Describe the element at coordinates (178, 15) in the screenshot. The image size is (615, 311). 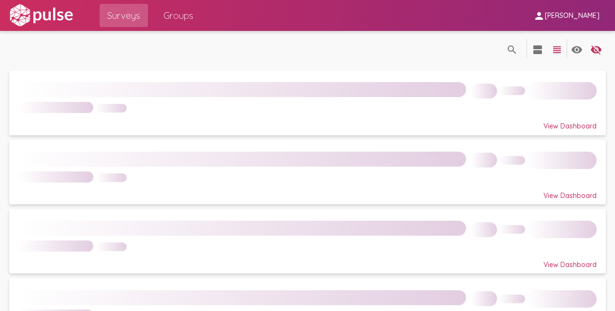
I see `span: Groups` at that location.